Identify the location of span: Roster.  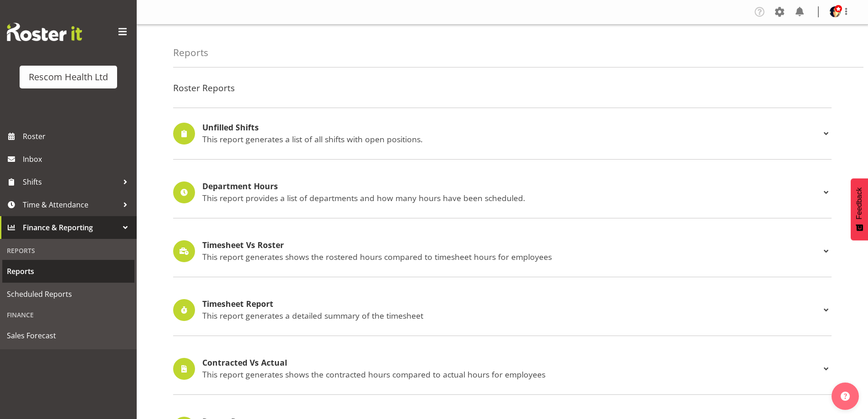
(78, 136).